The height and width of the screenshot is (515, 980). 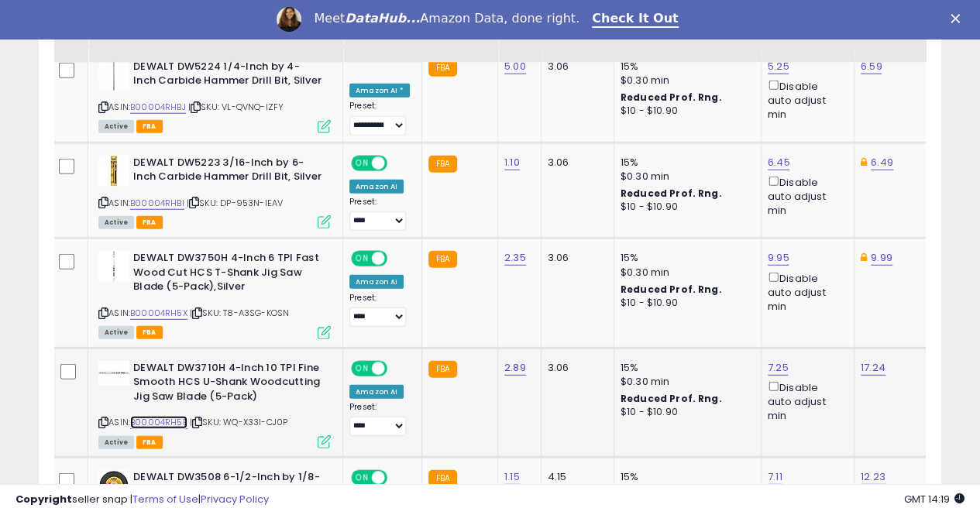 I want to click on span: 2025-10-12 14:19 GMT, so click(x=934, y=499).